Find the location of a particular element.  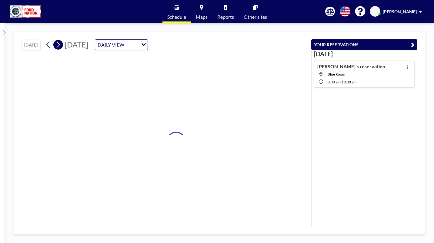

span: Other sites is located at coordinates (255, 17).